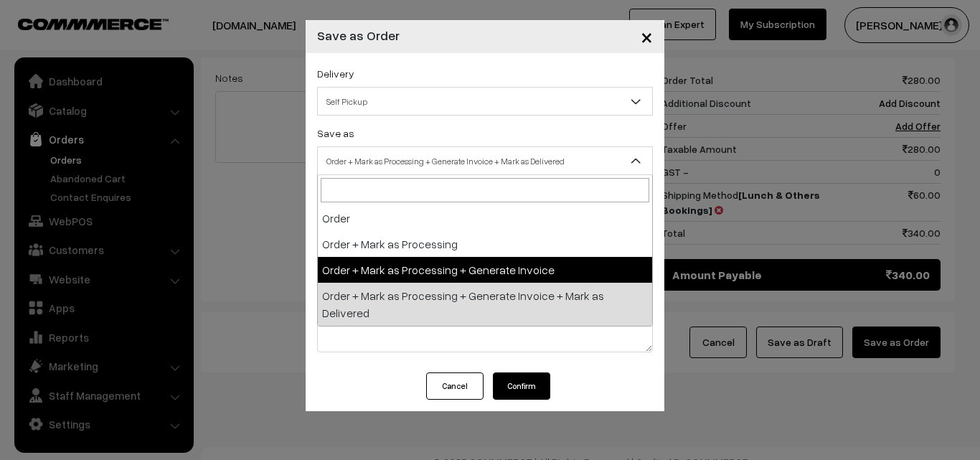 This screenshot has height=460, width=980. Describe the element at coordinates (485, 304) in the screenshot. I see `li: Order + Mark as Processing + Generate Invoice + Mark as Delivered` at that location.